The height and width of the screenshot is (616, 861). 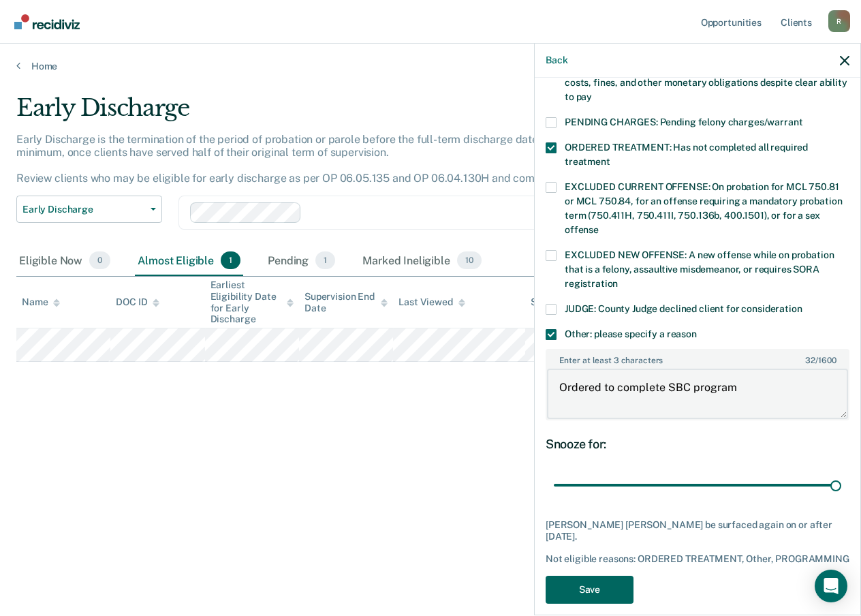 What do you see at coordinates (589, 589) in the screenshot?
I see `button: Save` at bounding box center [589, 589].